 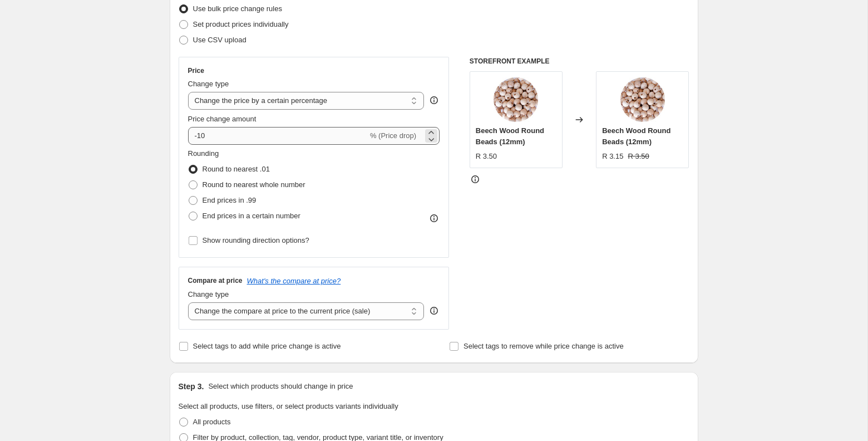 I want to click on span: Select all products, use filters, or select products variants individually, so click(x=288, y=405).